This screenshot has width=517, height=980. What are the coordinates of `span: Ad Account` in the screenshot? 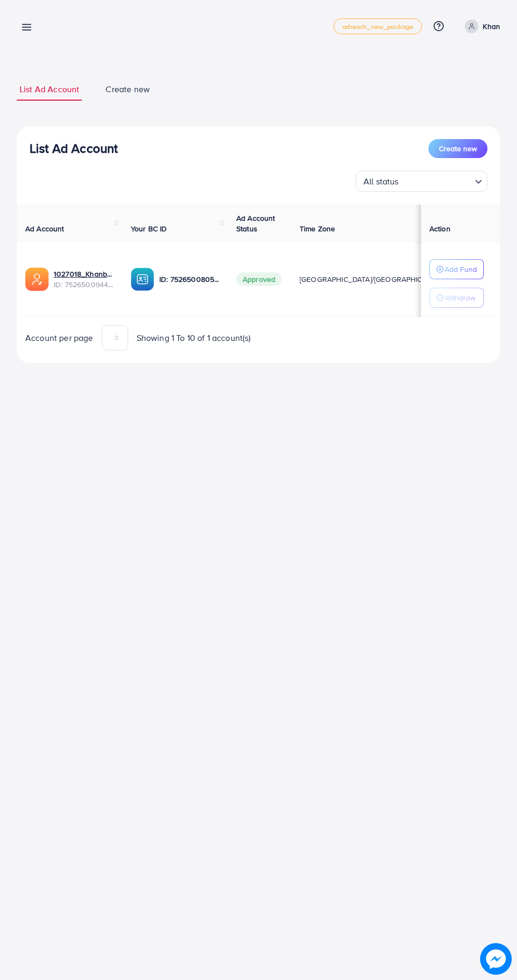 It's located at (45, 229).